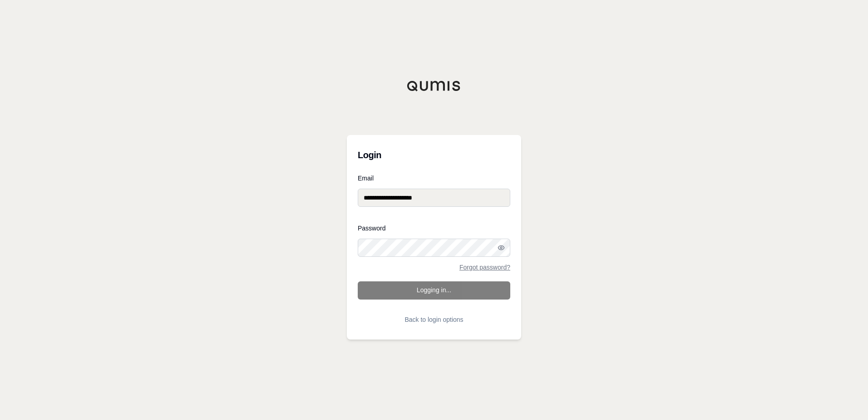 This screenshot has height=420, width=868. Describe the element at coordinates (434, 320) in the screenshot. I see `button: Back to login options` at that location.